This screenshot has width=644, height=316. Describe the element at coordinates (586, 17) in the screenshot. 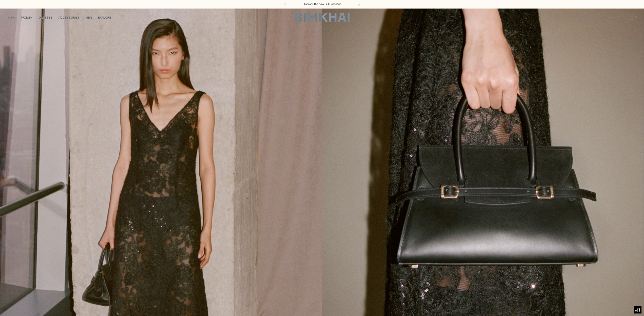

I see `button: AUD $` at that location.